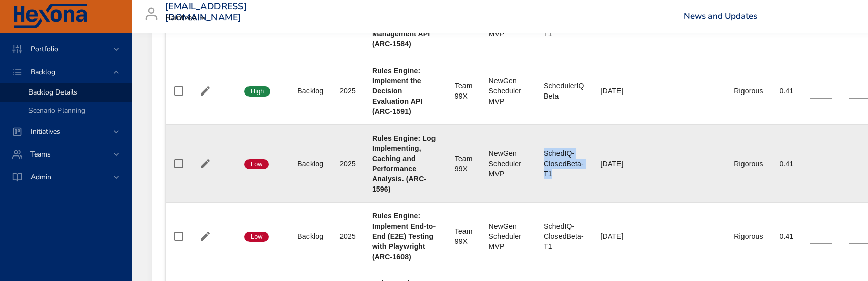 This screenshot has height=281, width=868. I want to click on span: High, so click(257, 92).